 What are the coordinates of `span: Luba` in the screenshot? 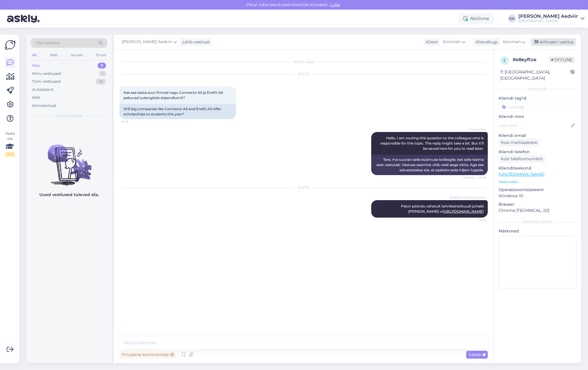 It's located at (335, 4).